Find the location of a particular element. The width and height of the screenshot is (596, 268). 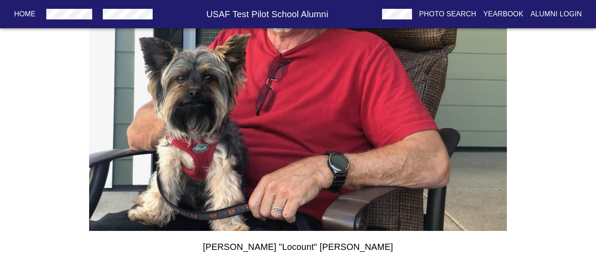

h6: USAF Test Pilot School Alumni is located at coordinates (267, 14).